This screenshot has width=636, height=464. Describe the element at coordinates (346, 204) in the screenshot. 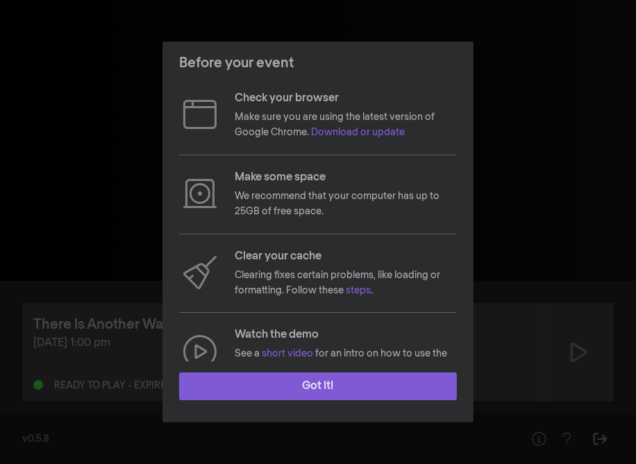

I see `p: We recommend that your computer has up to 25GB of free space.` at that location.